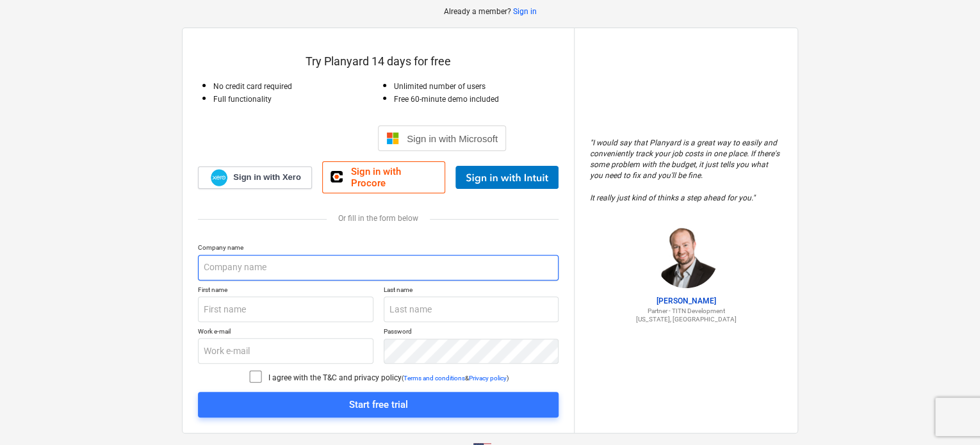  Describe the element at coordinates (686, 170) in the screenshot. I see `p: " I would say that Planyard is a great way to easily and conveniently track your job costs in one...` at that location.